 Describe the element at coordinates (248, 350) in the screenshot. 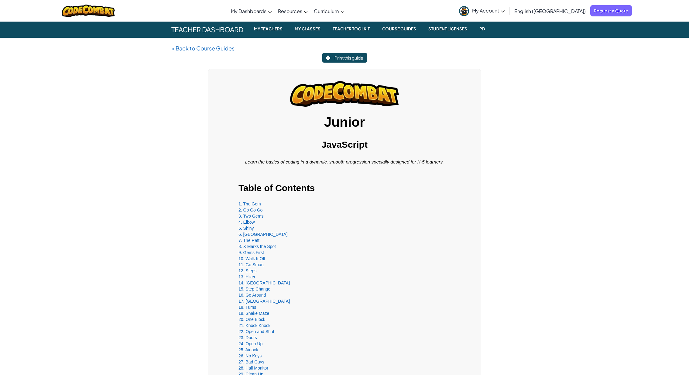

I see `a: 25. Airlock` at that location.